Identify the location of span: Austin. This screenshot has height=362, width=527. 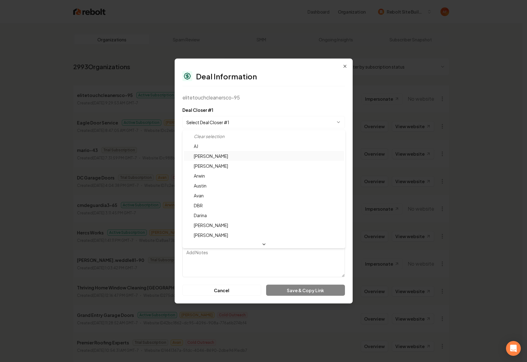
(200, 186).